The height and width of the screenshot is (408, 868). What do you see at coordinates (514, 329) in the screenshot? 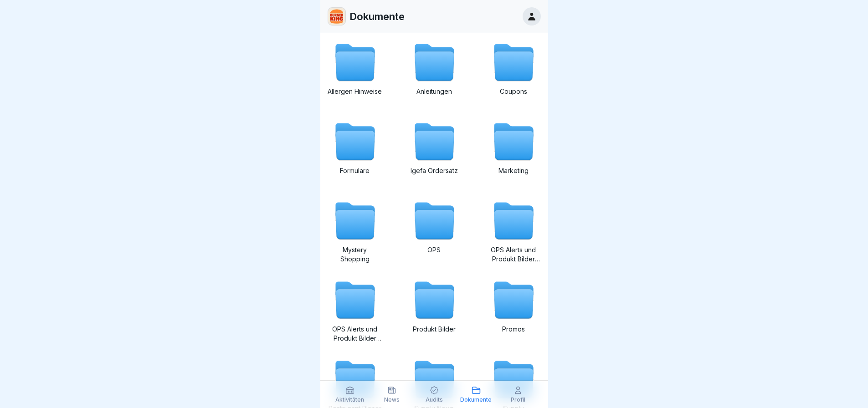
I see `p: Promos` at bounding box center [514, 329].